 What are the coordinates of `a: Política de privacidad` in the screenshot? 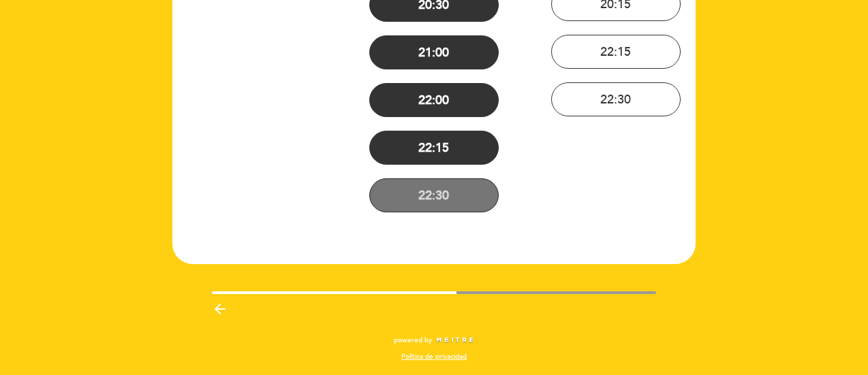 It's located at (434, 357).